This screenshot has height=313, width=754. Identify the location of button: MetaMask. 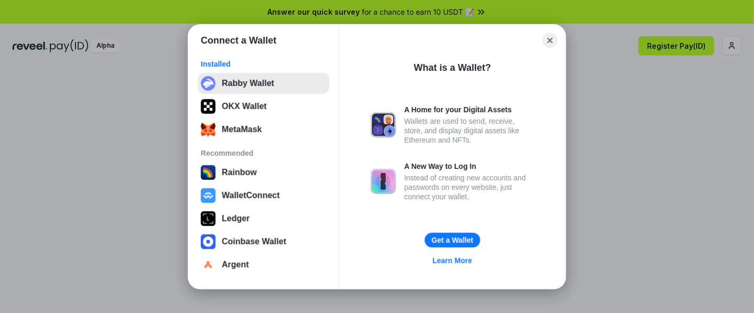
(263, 129).